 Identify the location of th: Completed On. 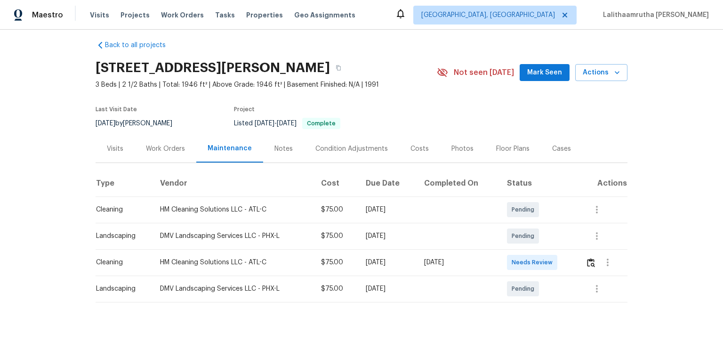
(458, 183).